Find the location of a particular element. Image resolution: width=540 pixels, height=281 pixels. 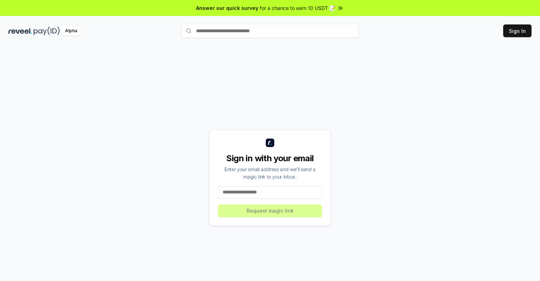

span: Answer our quick survey is located at coordinates (227, 8).